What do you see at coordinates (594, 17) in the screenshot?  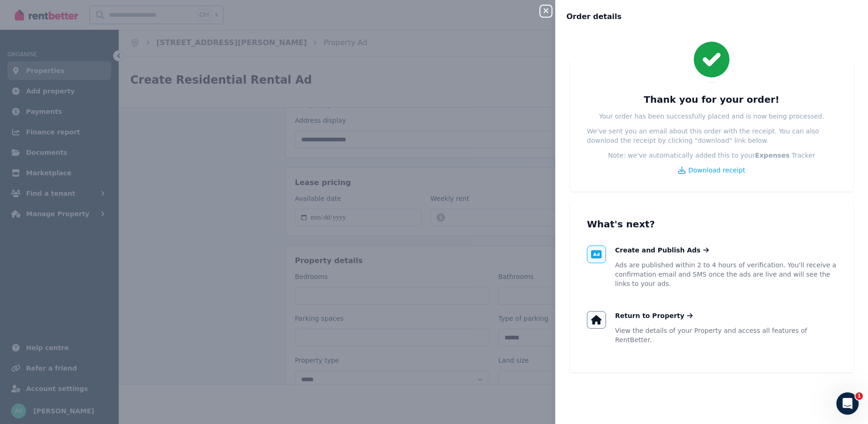 I see `span: Order details` at bounding box center [594, 17].